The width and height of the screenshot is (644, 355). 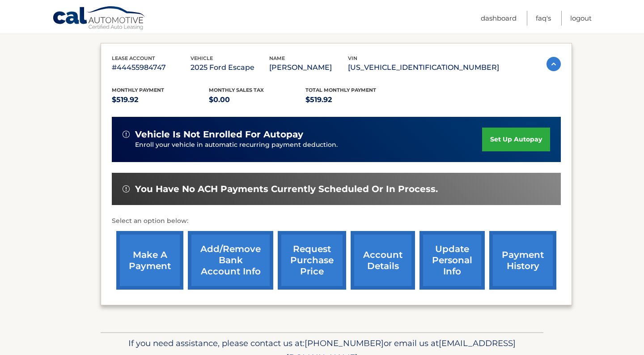 What do you see at coordinates (383, 260) in the screenshot?
I see `a: account details` at bounding box center [383, 260].